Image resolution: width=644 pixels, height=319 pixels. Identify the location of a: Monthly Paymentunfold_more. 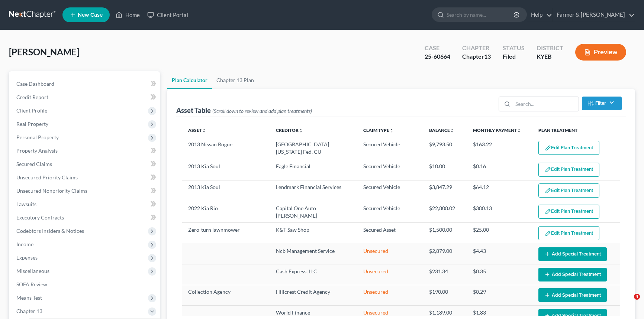
(497, 130).